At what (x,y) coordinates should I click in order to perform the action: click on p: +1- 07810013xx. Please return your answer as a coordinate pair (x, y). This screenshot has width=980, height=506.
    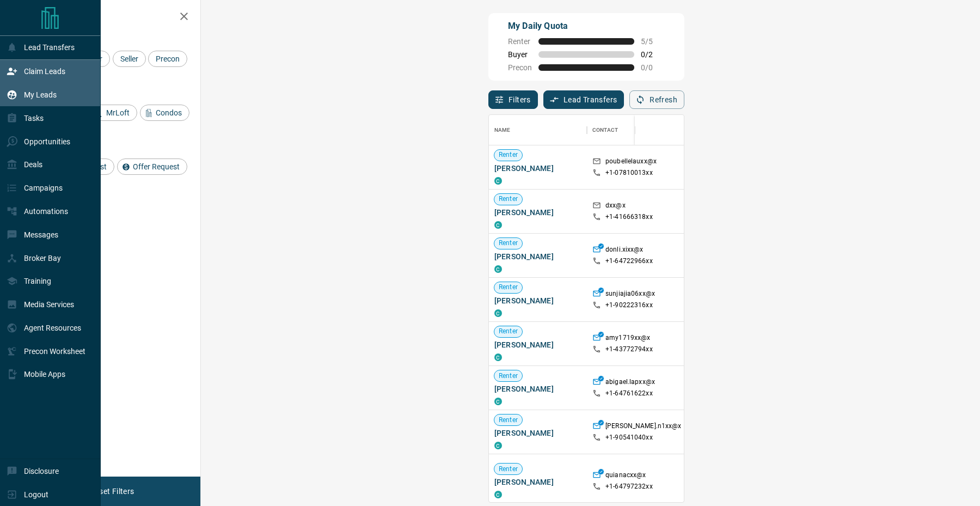
    Looking at the image, I should click on (628, 173).